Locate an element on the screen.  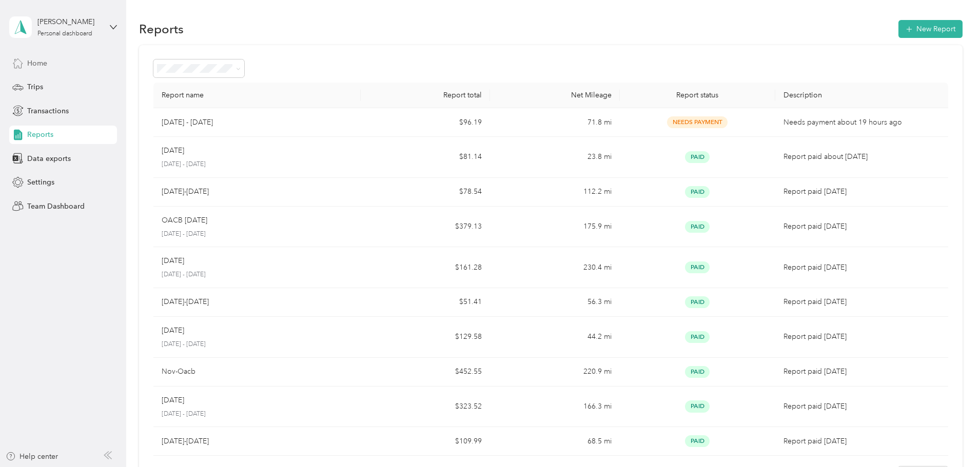
td: $452.55 is located at coordinates (425, 372).